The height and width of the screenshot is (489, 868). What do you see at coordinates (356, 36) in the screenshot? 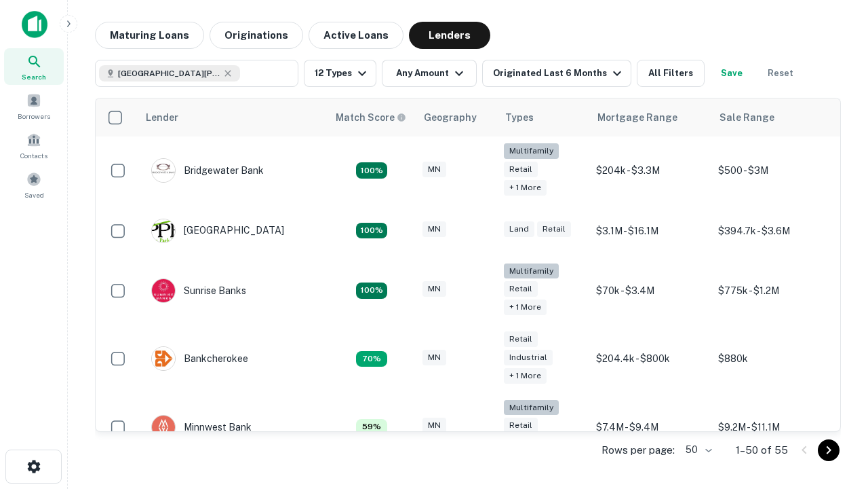
I see `button: Active Loans` at bounding box center [356, 36].